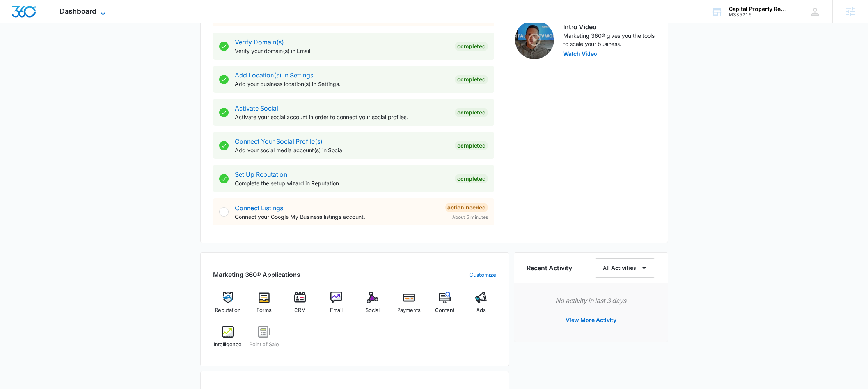 This screenshot has height=389, width=868. Describe the element at coordinates (228, 310) in the screenshot. I see `span: Reputation` at that location.